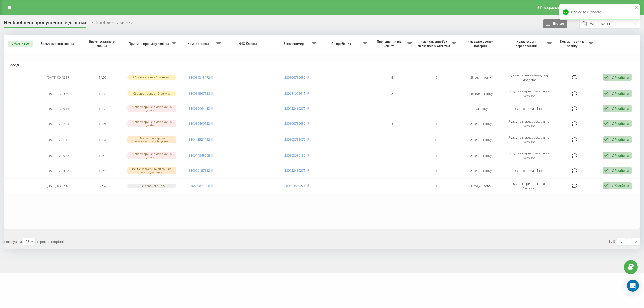 This screenshot has height=308, width=644. Describe the element at coordinates (389, 44) in the screenshot. I see `font: Пропущених від клієнта` at that location.